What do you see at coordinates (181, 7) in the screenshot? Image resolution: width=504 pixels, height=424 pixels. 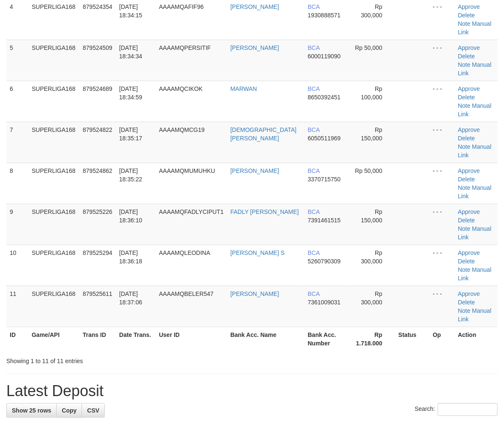 I see `span: AAAAMQAFIF96` at bounding box center [181, 7].